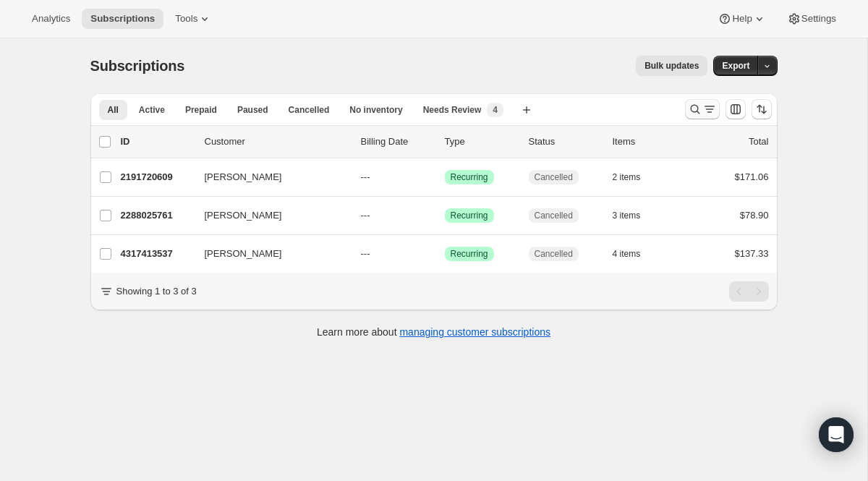 Image resolution: width=868 pixels, height=481 pixels. What do you see at coordinates (495, 110) in the screenshot?
I see `span: 4` at bounding box center [495, 110].